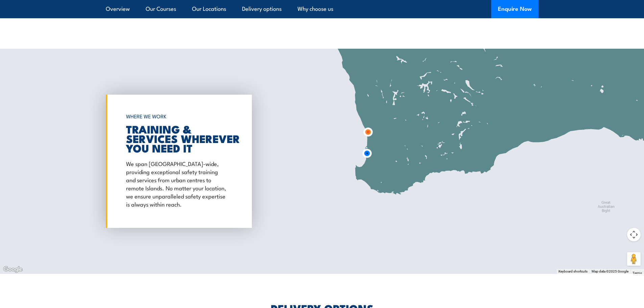 This screenshot has height=308, width=644. I want to click on img: Google, so click(13, 270).